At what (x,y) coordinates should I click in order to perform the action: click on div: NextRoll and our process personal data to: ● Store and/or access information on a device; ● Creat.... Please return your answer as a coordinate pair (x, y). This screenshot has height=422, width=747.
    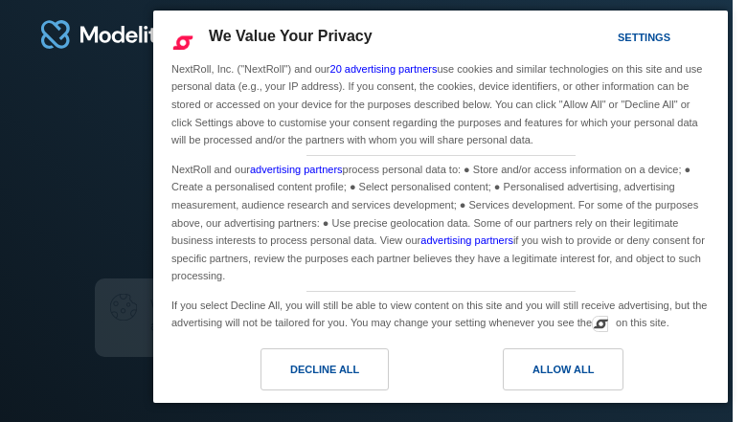
    Looking at the image, I should click on (440, 221).